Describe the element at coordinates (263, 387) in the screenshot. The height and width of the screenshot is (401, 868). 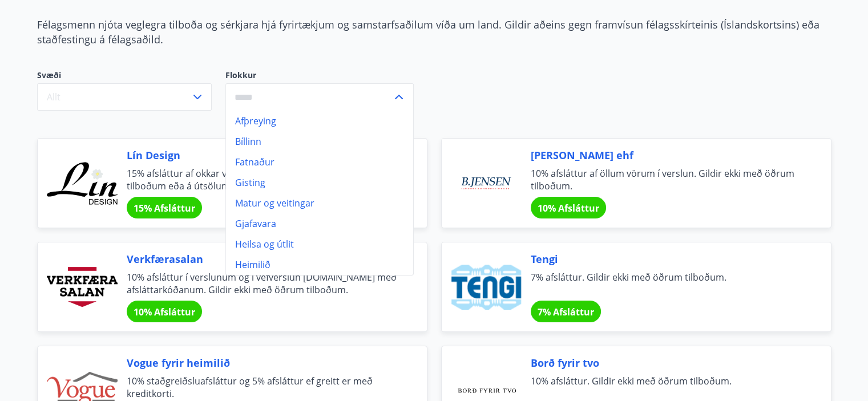
I see `span: 10% staðgreiðsluafsláttur og 5% afsláttur ef greitt er með kreditkorti.` at that location.